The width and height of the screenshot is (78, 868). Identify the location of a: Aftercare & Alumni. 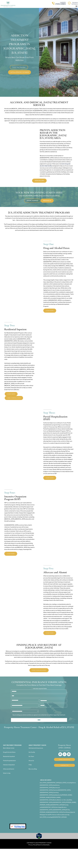
(8, 769).